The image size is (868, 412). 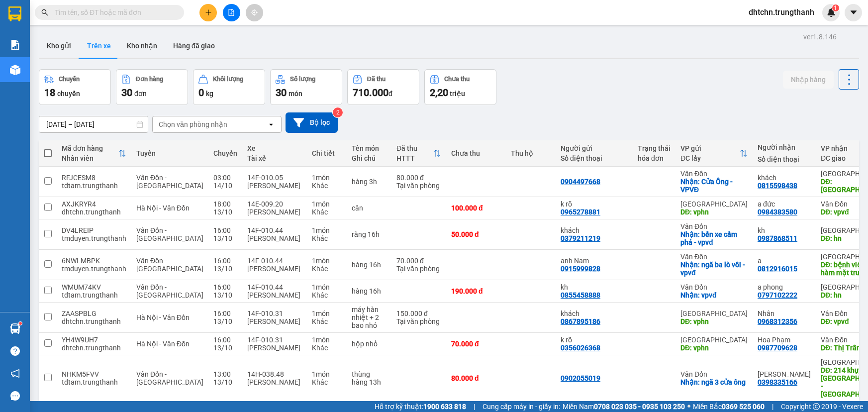 I want to click on div: 14F-010.44, so click(x=275, y=261).